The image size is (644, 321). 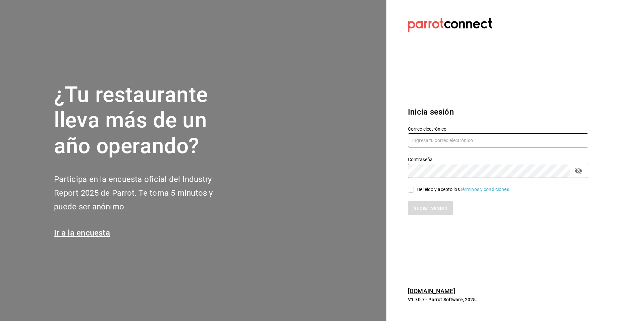 What do you see at coordinates (82, 233) in the screenshot?
I see `a: Ir a la encuesta` at bounding box center [82, 233].